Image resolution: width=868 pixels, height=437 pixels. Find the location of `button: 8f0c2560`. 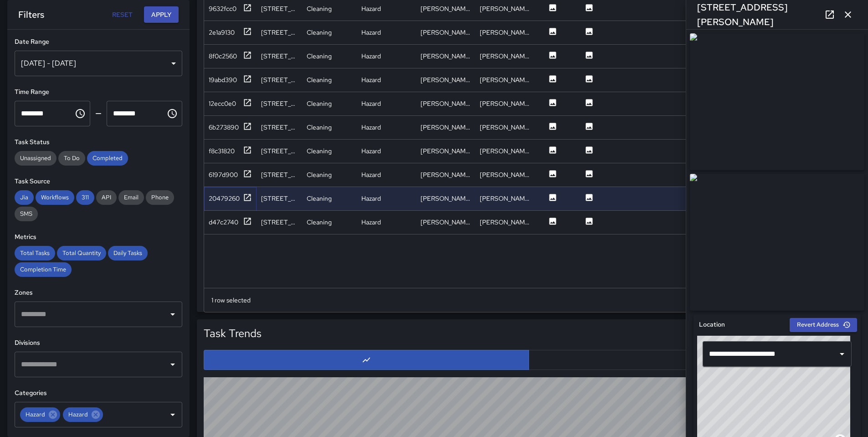

button: 8f0c2560 is located at coordinates (230, 56).